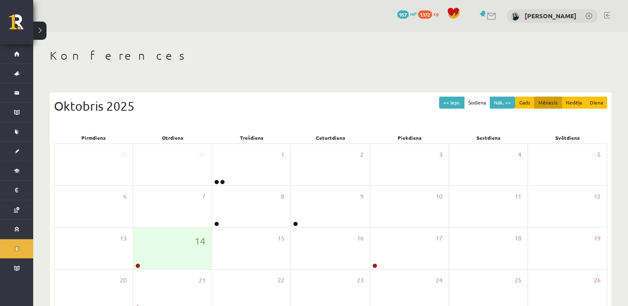  Describe the element at coordinates (330, 106) in the screenshot. I see `div: Oktobris 2025` at that location.